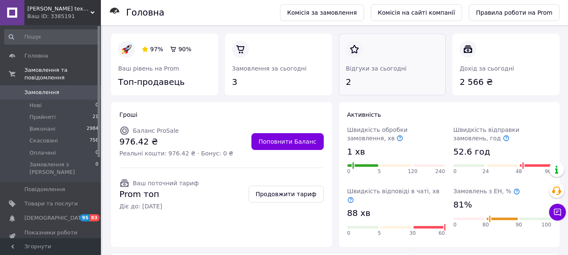  Describe the element at coordinates (440, 172) in the screenshot. I see `span: 240` at that location.